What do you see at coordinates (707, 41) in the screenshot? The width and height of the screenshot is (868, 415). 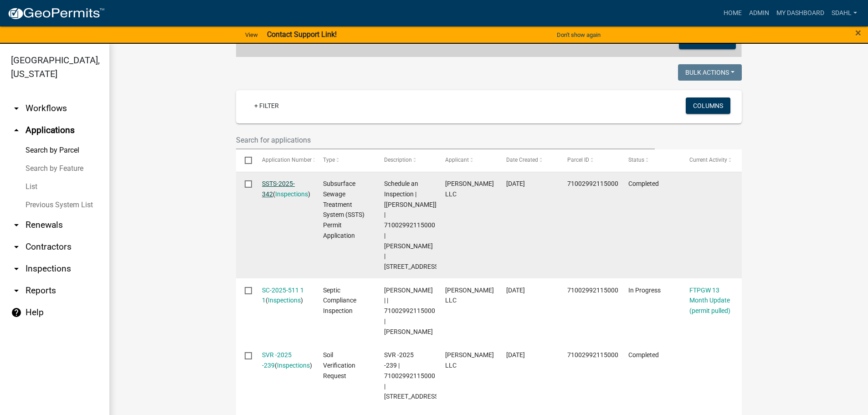 I see `button: Add Note` at bounding box center [707, 41].